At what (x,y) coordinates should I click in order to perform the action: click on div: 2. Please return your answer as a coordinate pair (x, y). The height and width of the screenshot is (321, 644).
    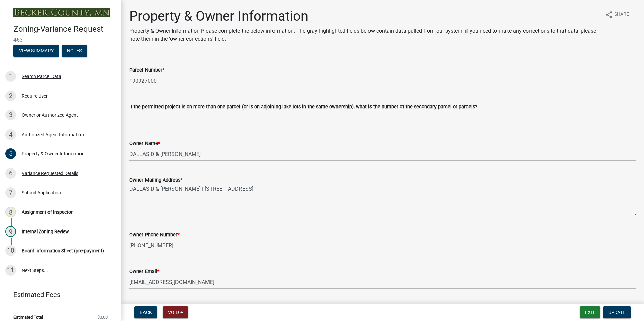
    Looking at the image, I should click on (11, 96).